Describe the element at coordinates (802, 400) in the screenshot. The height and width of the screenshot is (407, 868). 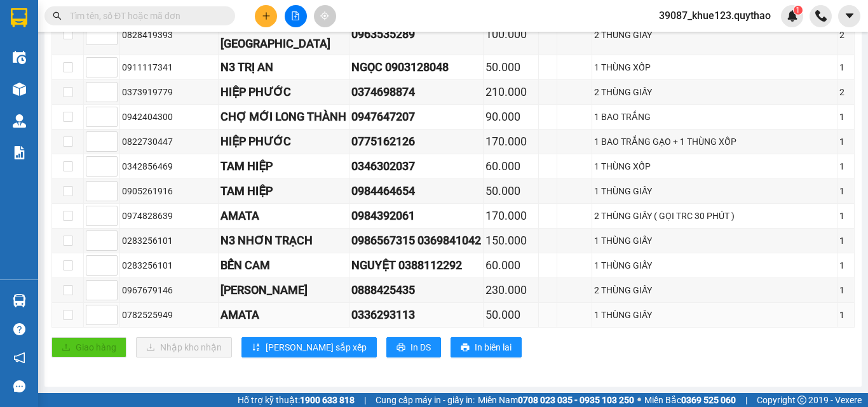
I see `span: copyright` at that location.